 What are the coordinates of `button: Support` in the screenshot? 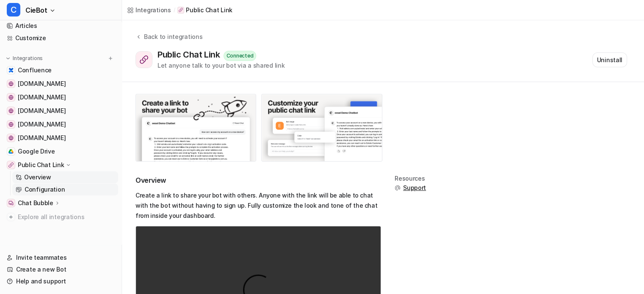 It's located at (411, 188).